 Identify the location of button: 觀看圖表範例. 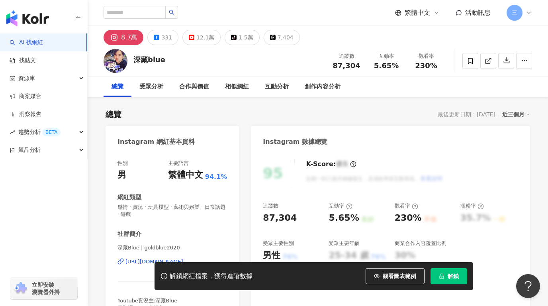
(395, 276).